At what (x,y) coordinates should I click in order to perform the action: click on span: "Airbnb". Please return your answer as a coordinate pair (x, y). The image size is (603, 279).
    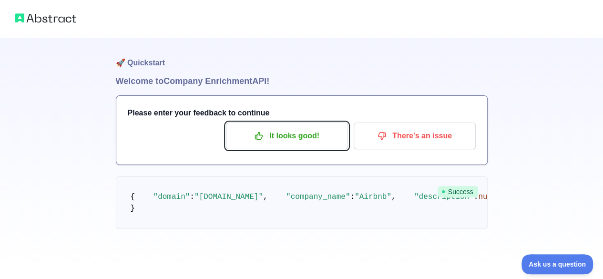
    Looking at the image, I should click on (373, 197).